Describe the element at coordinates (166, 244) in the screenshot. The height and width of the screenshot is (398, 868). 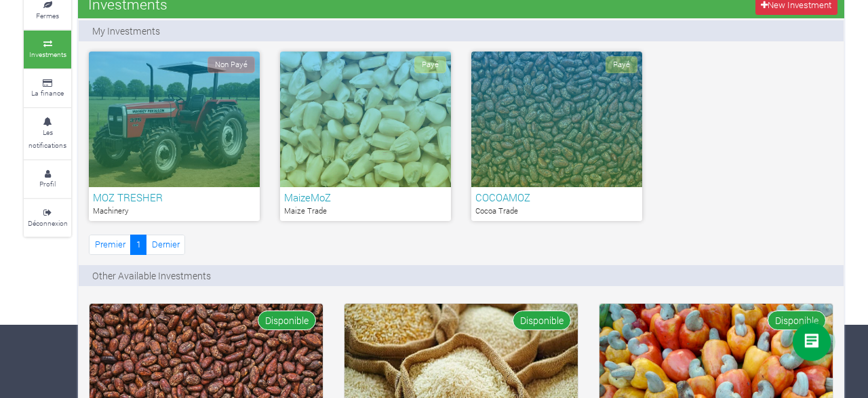
I see `a: Dernier` at that location.